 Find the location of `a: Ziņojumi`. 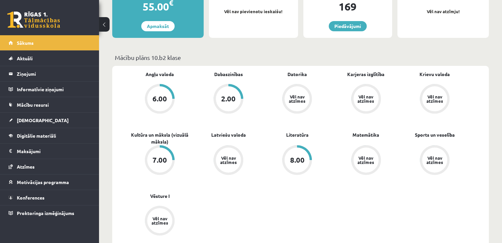

a: Ziņojumi is located at coordinates (49, 74).